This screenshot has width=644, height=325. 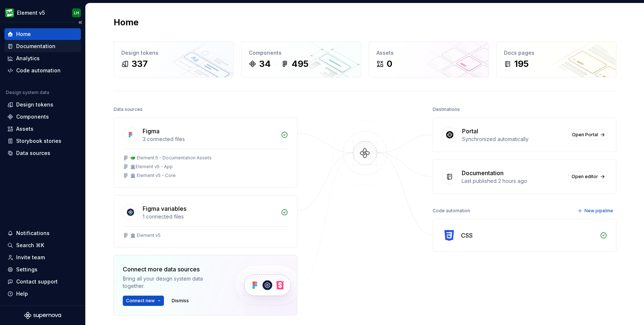 What do you see at coordinates (144, 301) in the screenshot?
I see `div: Connect new` at bounding box center [144, 301].